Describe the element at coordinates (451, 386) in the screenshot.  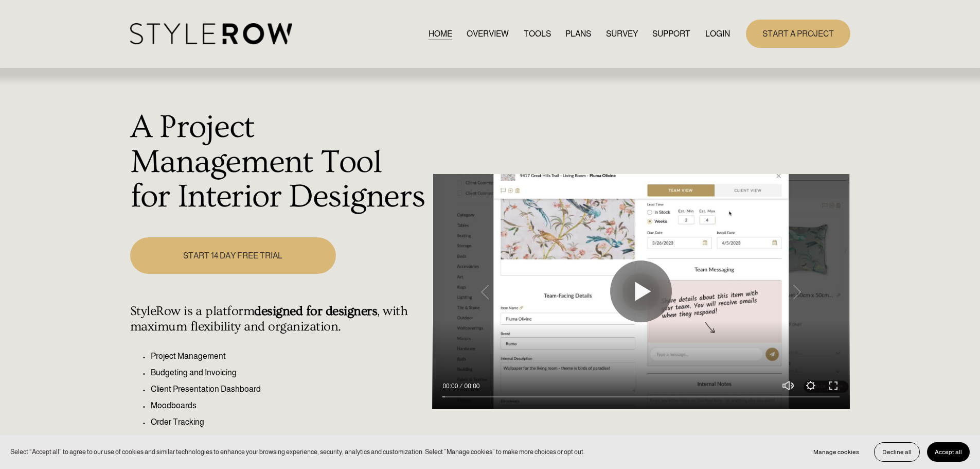
I see `div: Current time` at that location.